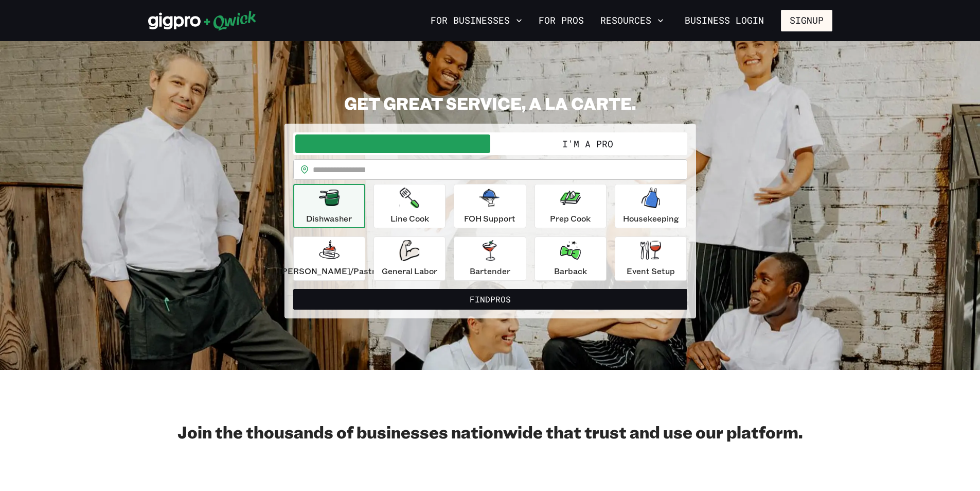  I want to click on p: FOH Support, so click(490, 218).